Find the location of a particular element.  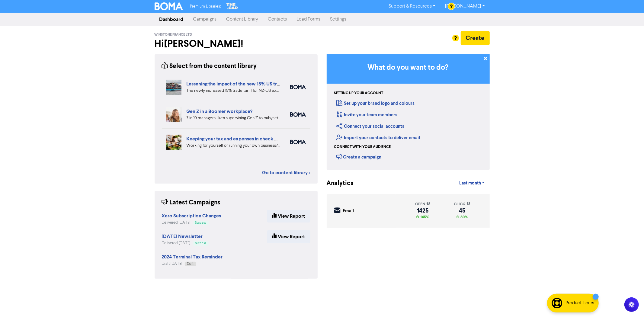

span: Draft is located at coordinates (190, 264).